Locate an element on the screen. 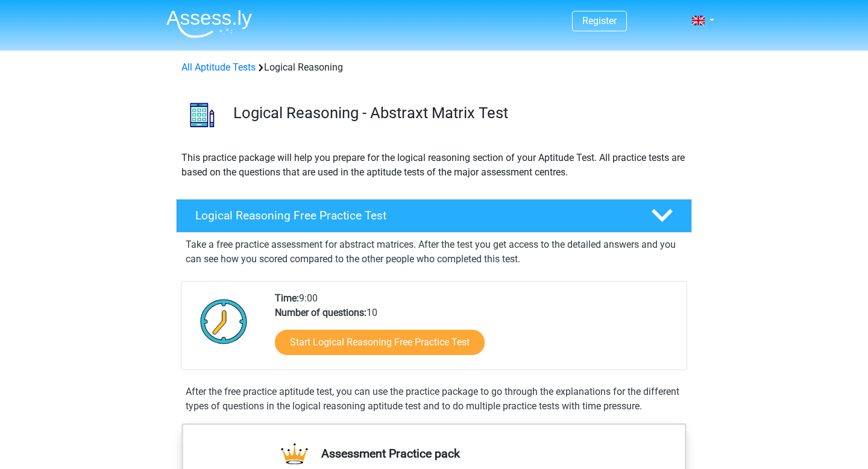 This screenshot has height=469, width=868. a: All Aptitude Tests is located at coordinates (218, 67).